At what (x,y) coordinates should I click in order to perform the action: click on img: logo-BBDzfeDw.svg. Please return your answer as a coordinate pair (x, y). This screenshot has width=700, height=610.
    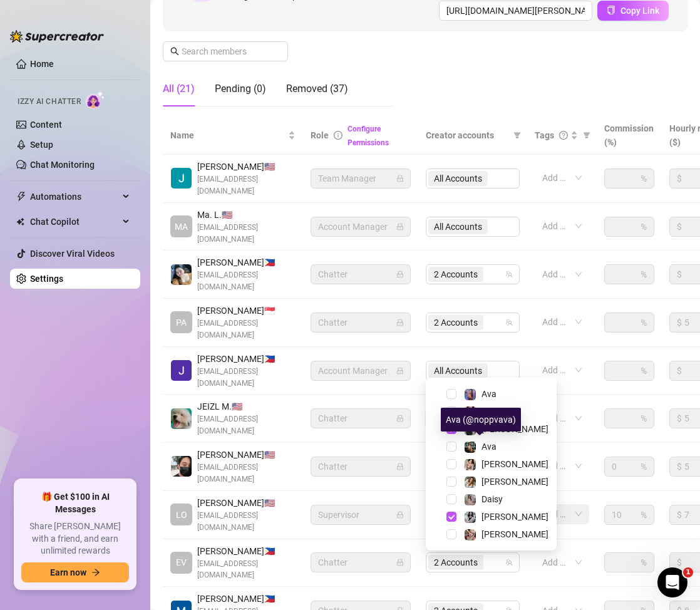
    Looking at the image, I should click on (57, 36).